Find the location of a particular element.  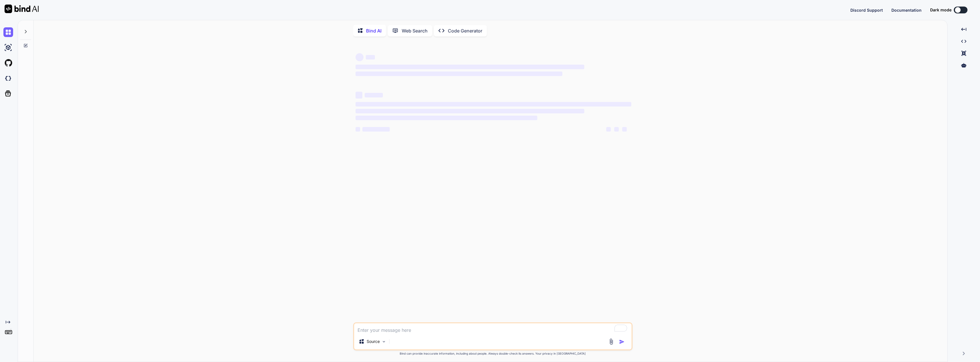

span: Discord Support is located at coordinates (866, 10).